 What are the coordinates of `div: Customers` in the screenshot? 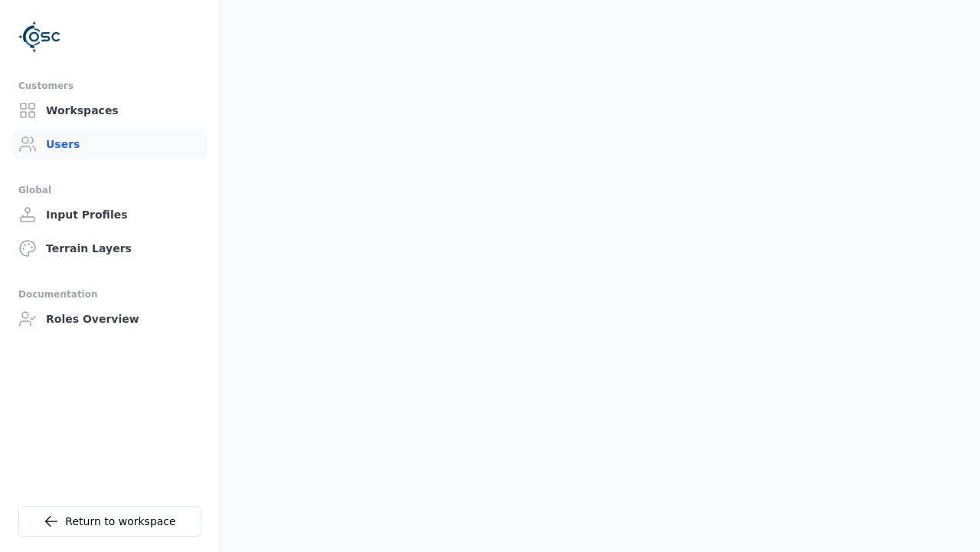 It's located at (110, 86).